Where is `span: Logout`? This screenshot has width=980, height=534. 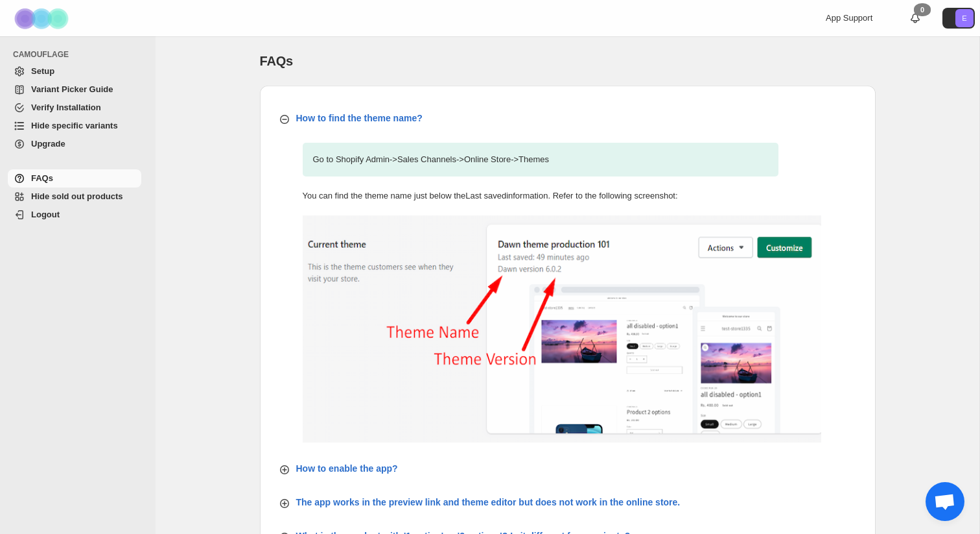
span: Logout is located at coordinates (46, 214).